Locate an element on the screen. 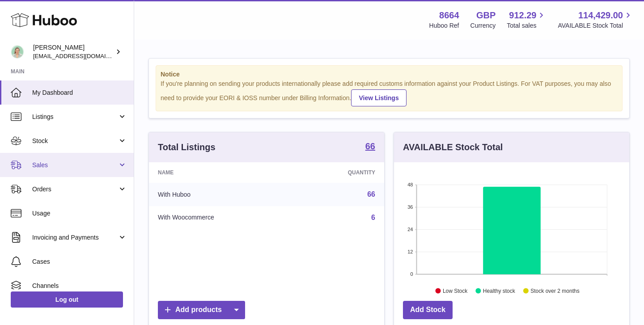 The image size is (644, 325). strong: 66 is located at coordinates (370, 146).